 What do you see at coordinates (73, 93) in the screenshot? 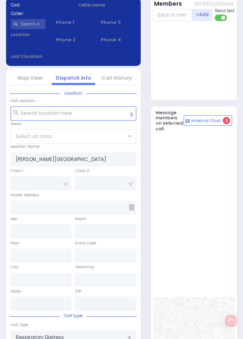
I see `span: Location` at bounding box center [73, 93].